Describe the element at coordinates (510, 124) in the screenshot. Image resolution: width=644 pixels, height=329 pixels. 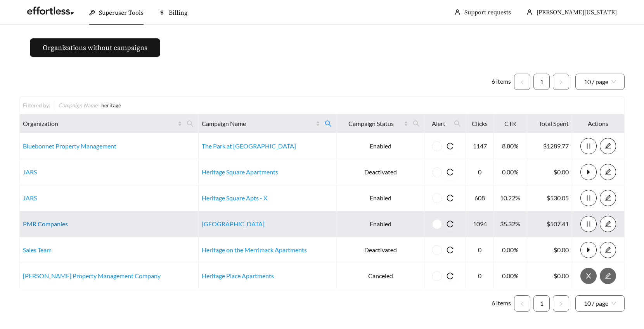
I see `th: CTR` at that location.